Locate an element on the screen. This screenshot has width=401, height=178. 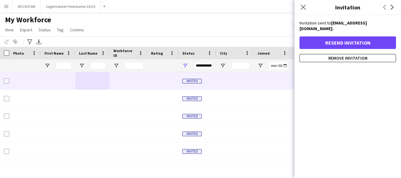
a: Export is located at coordinates (26, 30).